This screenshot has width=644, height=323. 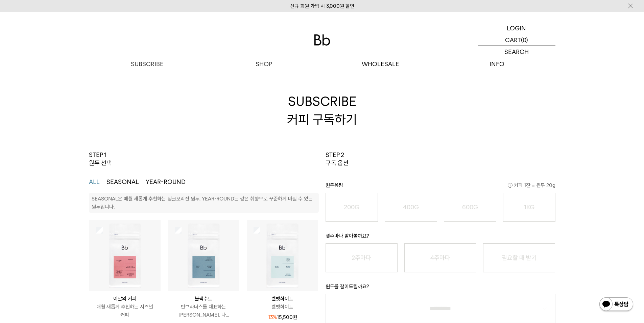 I want to click on img: 로고, so click(x=322, y=40).